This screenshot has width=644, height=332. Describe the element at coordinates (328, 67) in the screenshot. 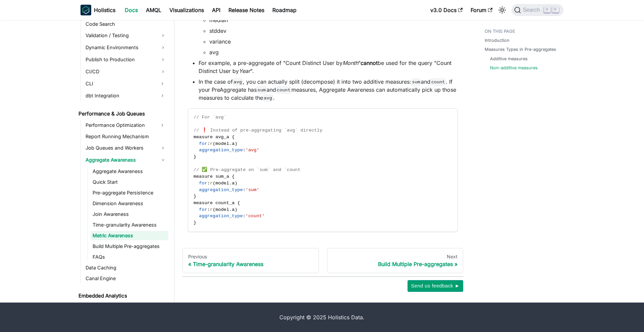

I see `li: For example, a pre-aggregate of "Count Distinct User by " be used for the query "Count Distinct U...` at that location.